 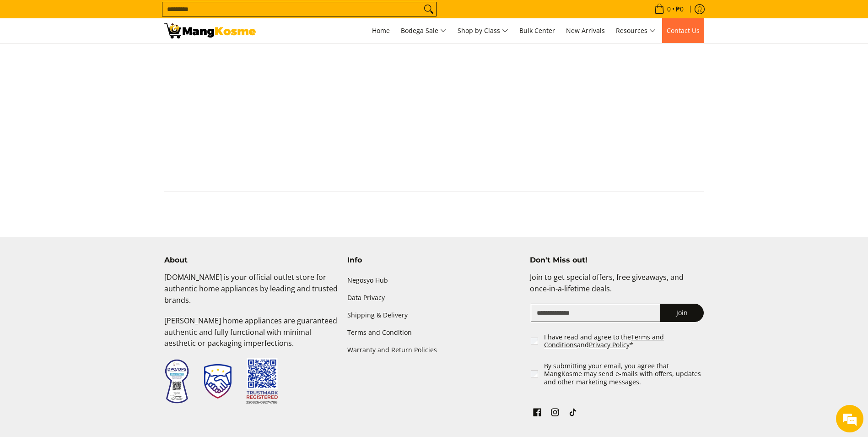 I want to click on span: Bulk Center, so click(x=537, y=30).